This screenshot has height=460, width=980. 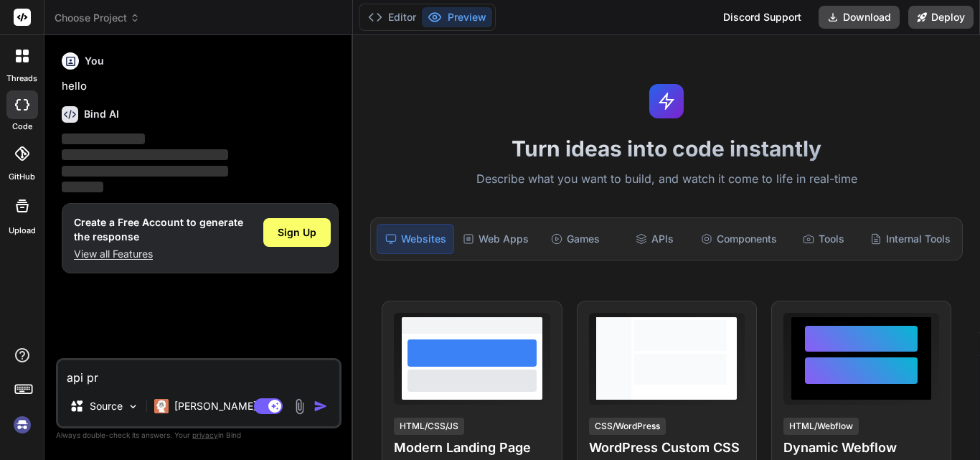 What do you see at coordinates (666, 179) in the screenshot?
I see `p: Describe what you want to build, and watch it come to life in real-time` at bounding box center [666, 179].